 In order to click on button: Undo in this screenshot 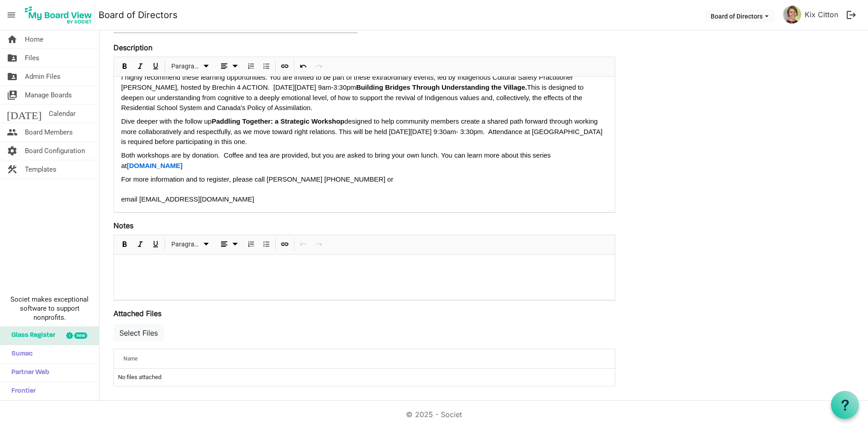, I will do `click(303, 66)`.